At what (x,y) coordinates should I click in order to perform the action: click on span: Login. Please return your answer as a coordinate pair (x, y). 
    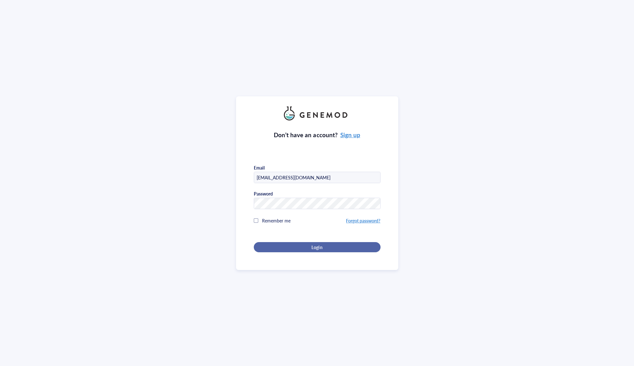
    Looking at the image, I should click on (317, 247).